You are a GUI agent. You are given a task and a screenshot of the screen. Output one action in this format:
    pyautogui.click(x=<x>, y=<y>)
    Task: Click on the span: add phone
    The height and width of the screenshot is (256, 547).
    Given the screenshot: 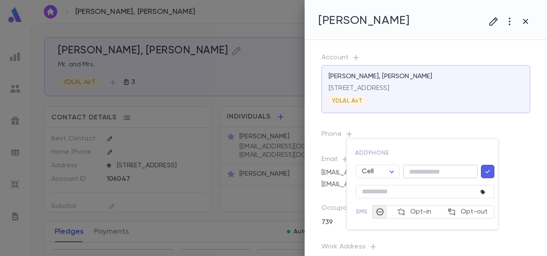 What is the action you would take?
    pyautogui.click(x=372, y=153)
    